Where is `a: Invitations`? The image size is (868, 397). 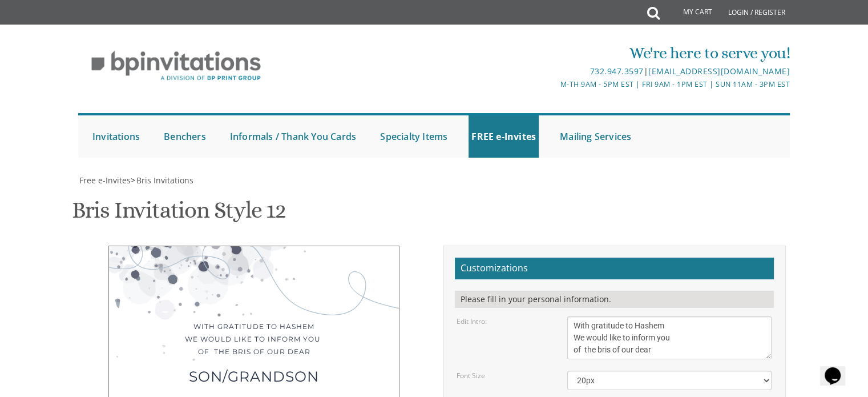 a: Invitations is located at coordinates (116, 136).